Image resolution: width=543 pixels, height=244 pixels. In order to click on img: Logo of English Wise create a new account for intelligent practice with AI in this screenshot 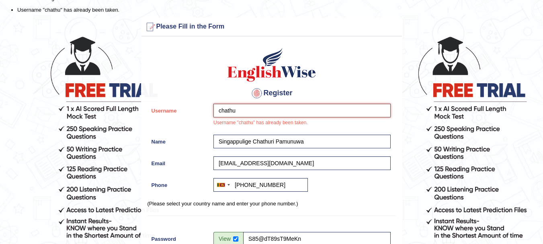, I will do `click(272, 65)`.